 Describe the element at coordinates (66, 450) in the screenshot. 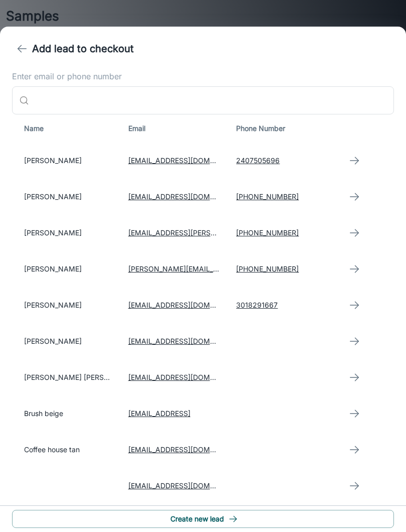

I see `td: Coffee house tan` at that location.